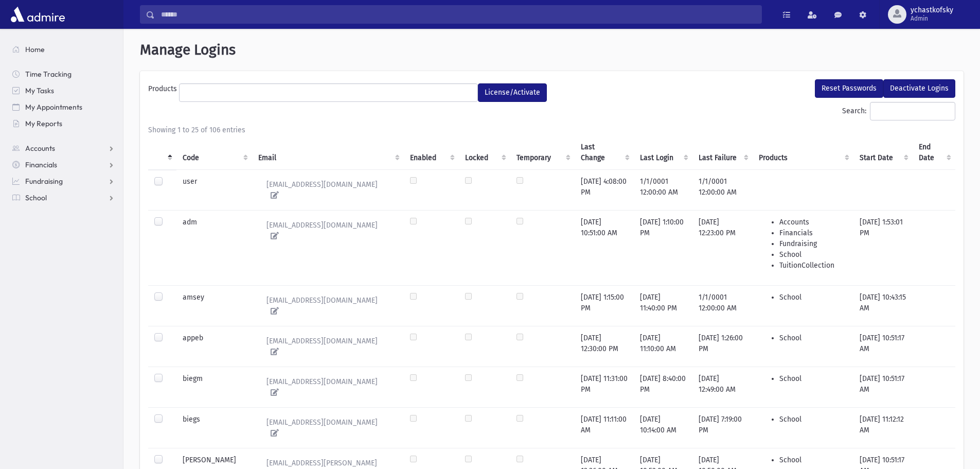 The image size is (980, 469). Describe the element at coordinates (932, 19) in the screenshot. I see `span: Admin` at that location.